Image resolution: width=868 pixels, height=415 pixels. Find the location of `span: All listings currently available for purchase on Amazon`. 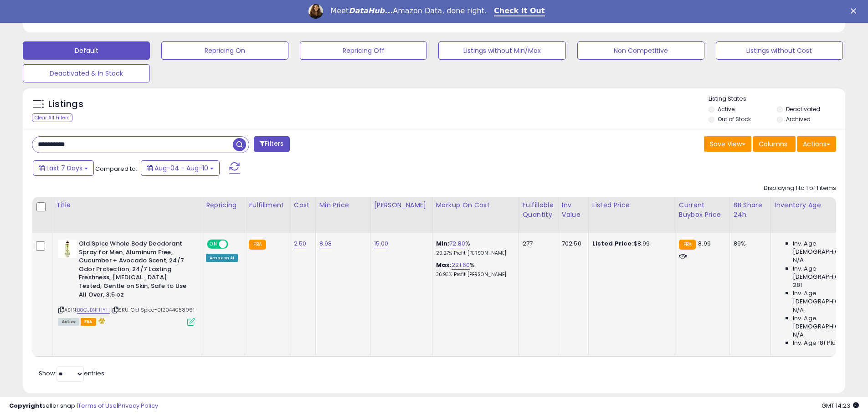

span: All listings currently available for purchase on Amazon is located at coordinates (69, 322).